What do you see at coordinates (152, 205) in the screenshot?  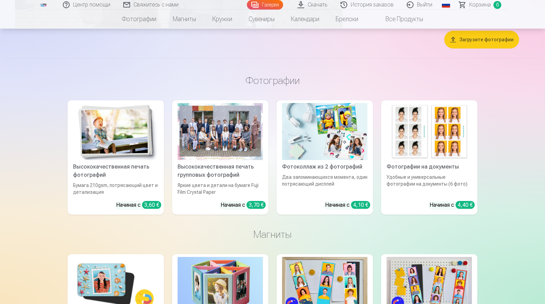 I see `div: 3,60 €` at bounding box center [152, 205].